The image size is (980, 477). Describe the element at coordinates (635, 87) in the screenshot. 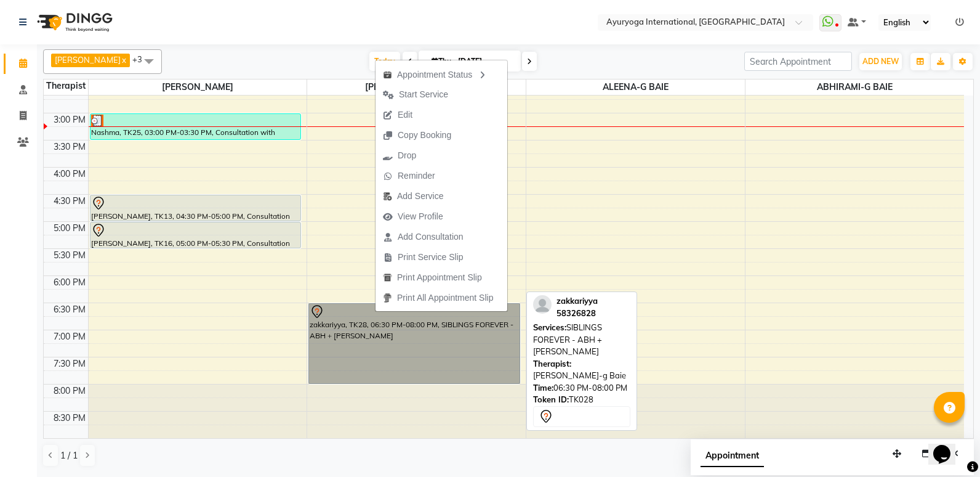

I see `span: ALEENA-G BAIE` at that location.